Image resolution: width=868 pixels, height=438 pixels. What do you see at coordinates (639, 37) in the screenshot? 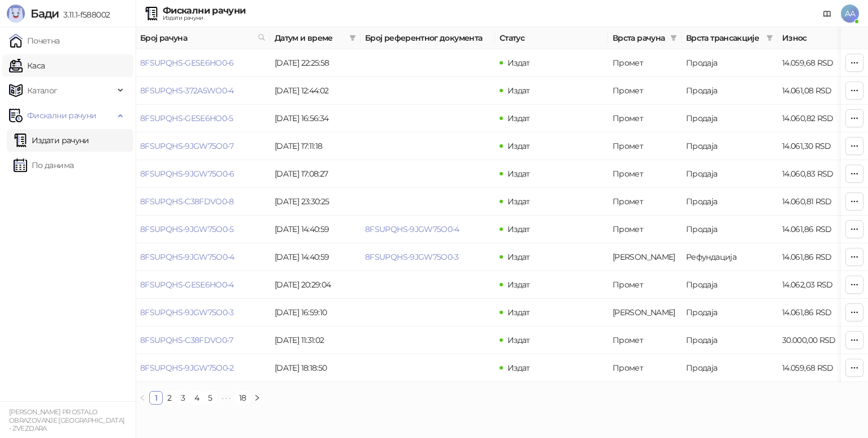
I see `span: Врста рачуна` at bounding box center [639, 37].